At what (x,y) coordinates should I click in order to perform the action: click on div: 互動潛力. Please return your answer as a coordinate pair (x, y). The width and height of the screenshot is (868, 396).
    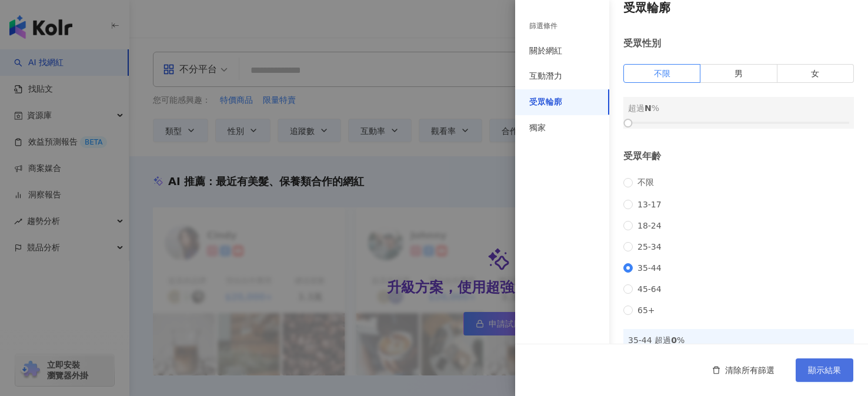
    Looking at the image, I should click on (545, 76).